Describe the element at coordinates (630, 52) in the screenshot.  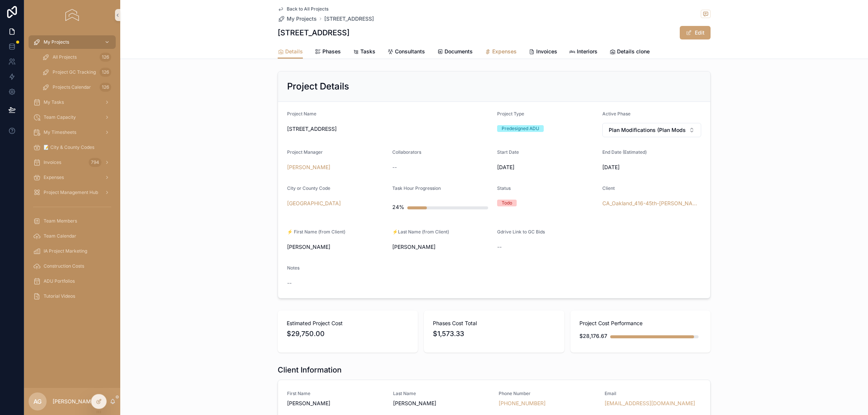
I see `a: Details clone` at that location.